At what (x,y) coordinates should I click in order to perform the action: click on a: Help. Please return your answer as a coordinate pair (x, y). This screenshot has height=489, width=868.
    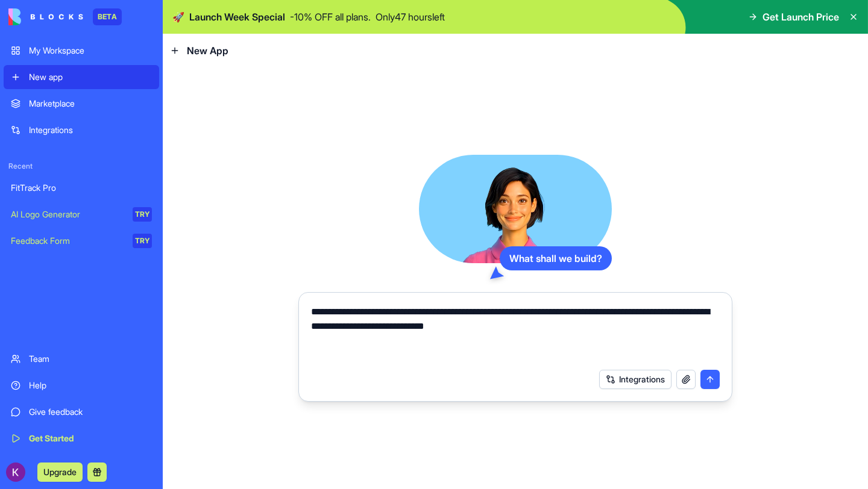
    Looking at the image, I should click on (81, 386).